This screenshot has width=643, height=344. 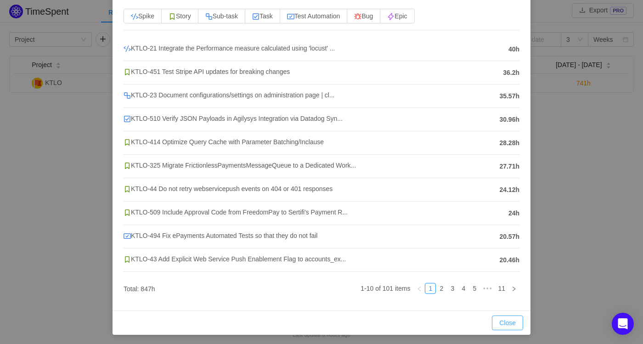 What do you see at coordinates (235, 259) in the screenshot?
I see `span: KTLO-43 Add Explicit Web Service Push Enablement Flag to accounts_ex...` at bounding box center [235, 259].